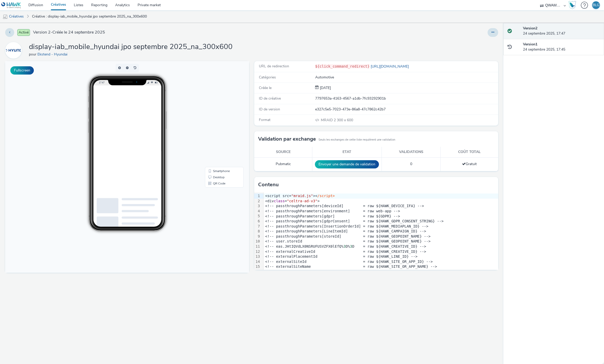 The image size is (604, 364). What do you see at coordinates (11, 5) in the screenshot?
I see `img: undefined Logo` at bounding box center [11, 5].